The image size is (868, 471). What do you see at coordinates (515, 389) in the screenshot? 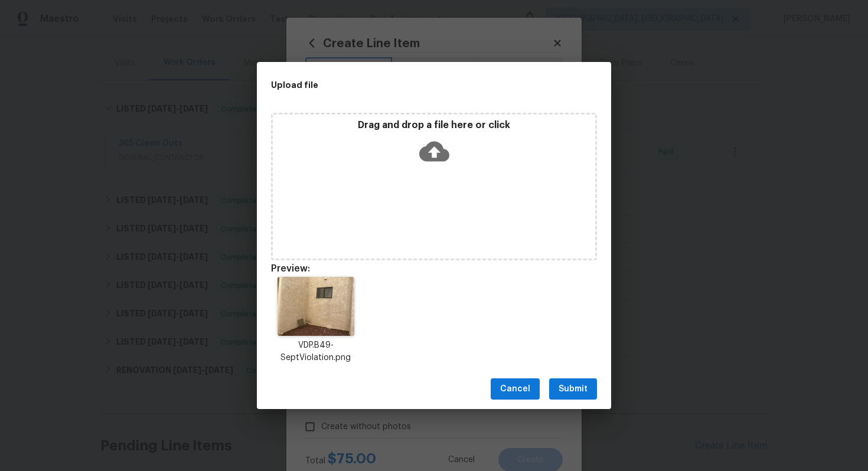
I see `button: Cancel` at bounding box center [515, 389].